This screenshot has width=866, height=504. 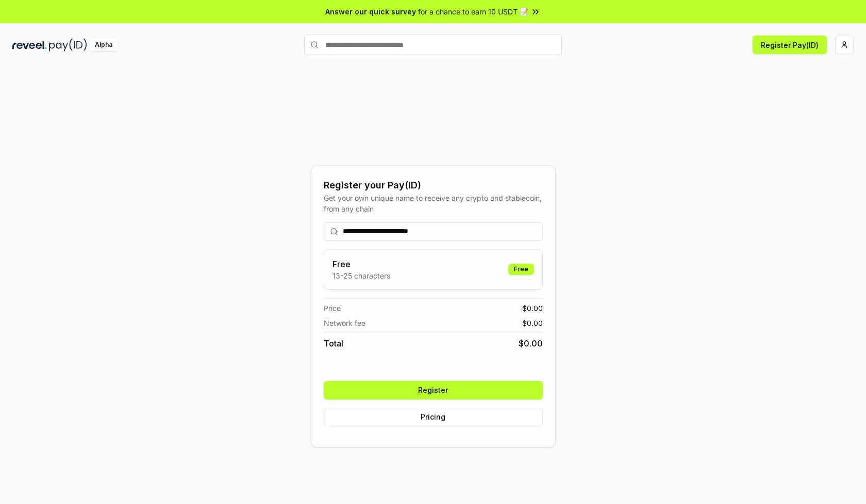 I want to click on img: reveel_dark, so click(x=29, y=45).